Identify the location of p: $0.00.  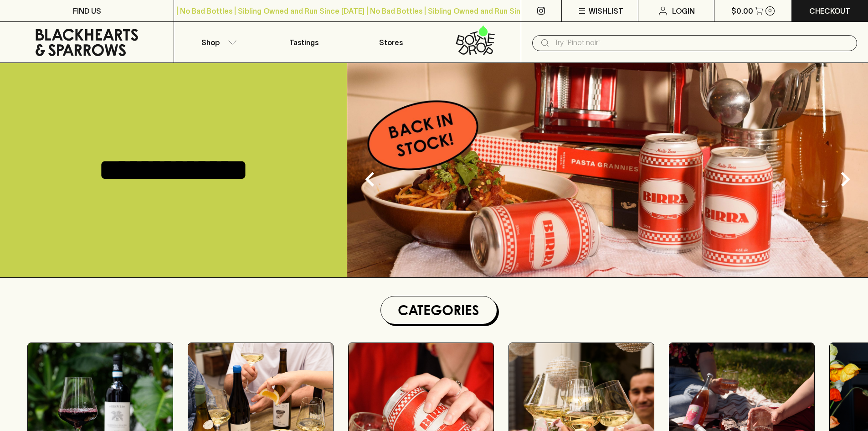
(742, 11).